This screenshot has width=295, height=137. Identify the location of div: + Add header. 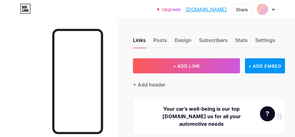
(149, 84).